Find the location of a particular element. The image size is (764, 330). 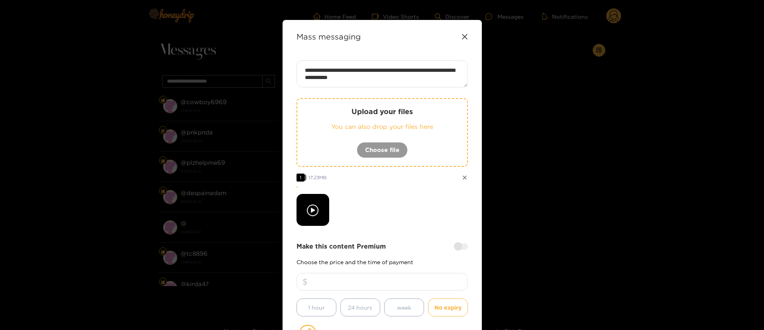

strong: Make this content Premium is located at coordinates (341, 246).